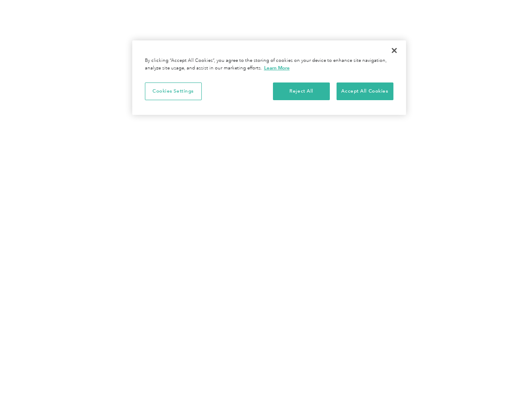 The width and height of the screenshot is (532, 404). Describe the element at coordinates (301, 92) in the screenshot. I see `button: Reject All` at that location.